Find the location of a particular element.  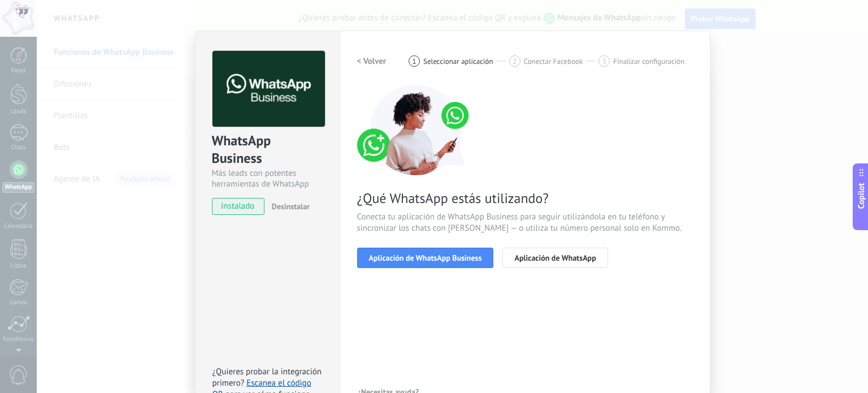

span: Copilot is located at coordinates (861, 195).